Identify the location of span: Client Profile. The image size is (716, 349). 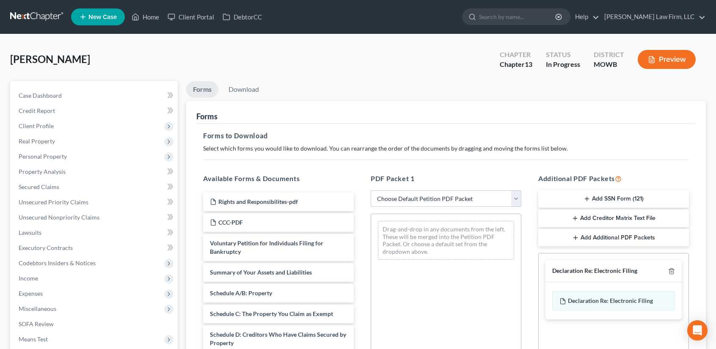
(36, 126).